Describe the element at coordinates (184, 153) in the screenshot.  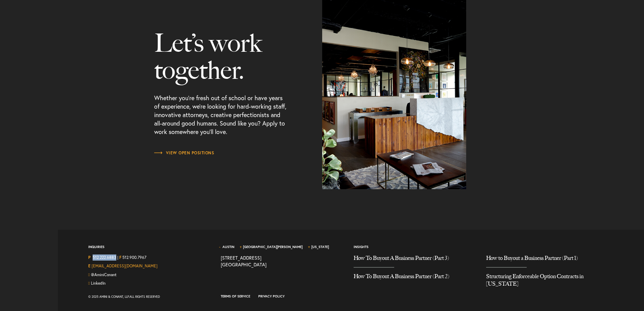
I see `a: View Open Positions` at that location.